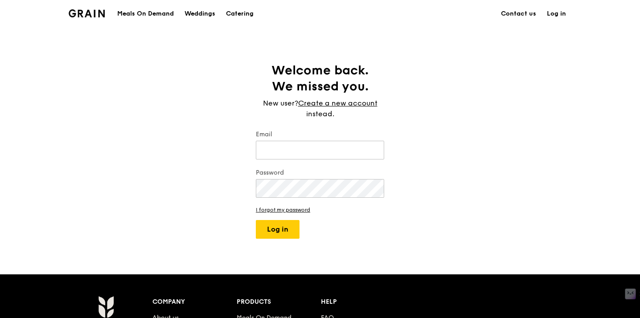 This screenshot has height=318, width=640. I want to click on label: Password, so click(320, 173).